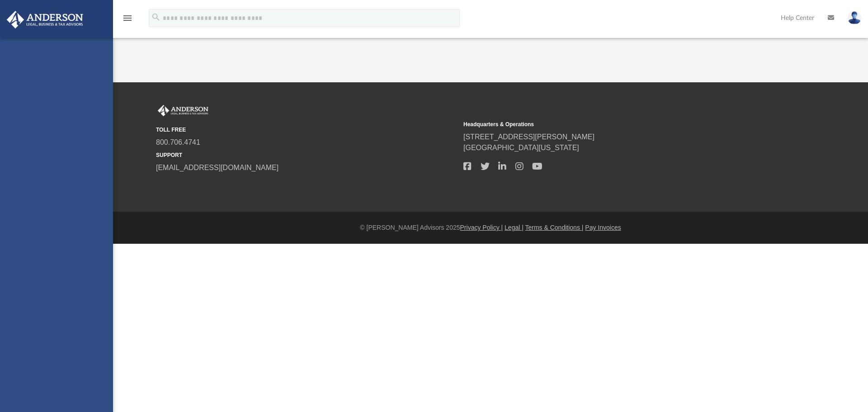 Image resolution: width=868 pixels, height=412 pixels. Describe the element at coordinates (554, 227) in the screenshot. I see `a: Terms & Conditions |` at that location.